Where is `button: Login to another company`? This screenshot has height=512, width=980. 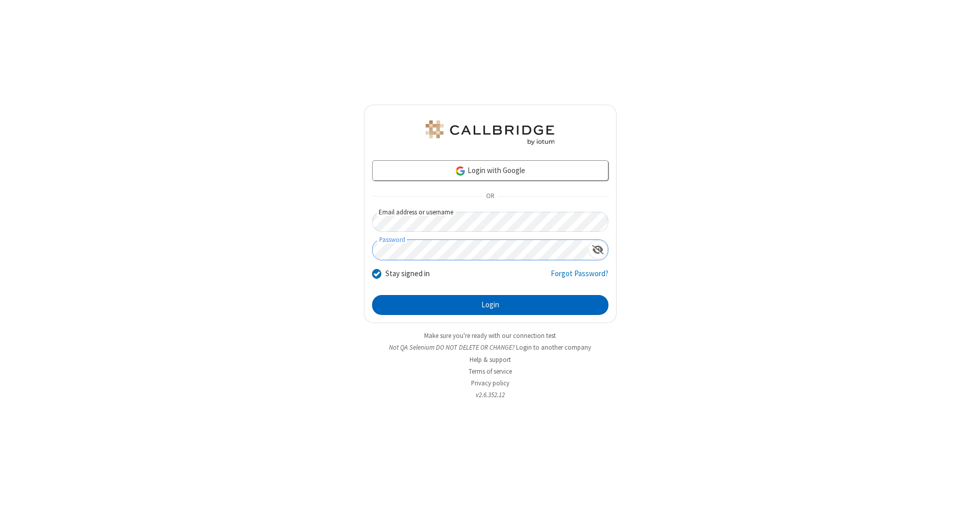
button: Login to another company is located at coordinates (553, 347).